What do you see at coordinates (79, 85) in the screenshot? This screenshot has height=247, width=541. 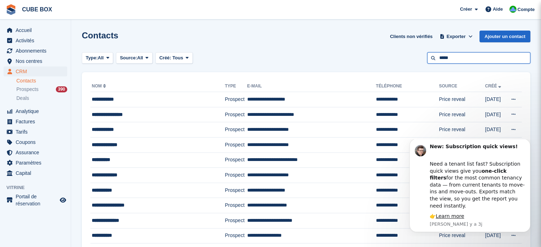 I see `p: Message from Steven, sent Il y a 3j` at bounding box center [79, 85].